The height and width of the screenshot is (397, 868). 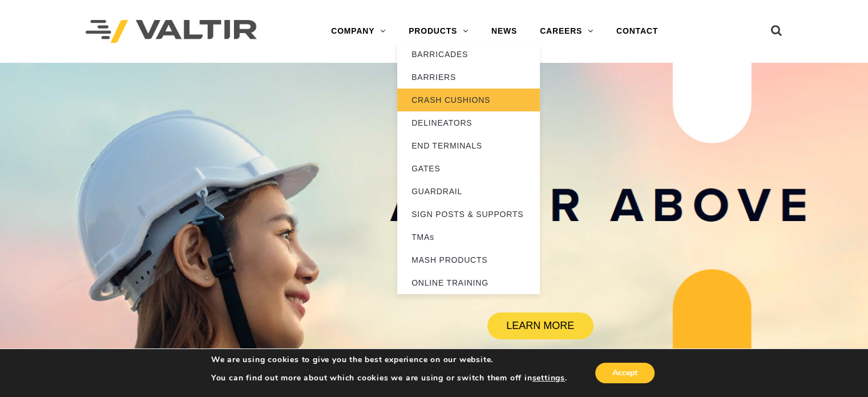 I want to click on a: GATES, so click(x=469, y=168).